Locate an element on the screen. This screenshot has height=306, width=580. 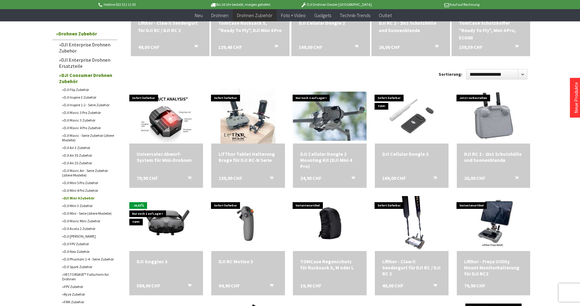
span: 26,00 CHF is located at coordinates (389, 47).